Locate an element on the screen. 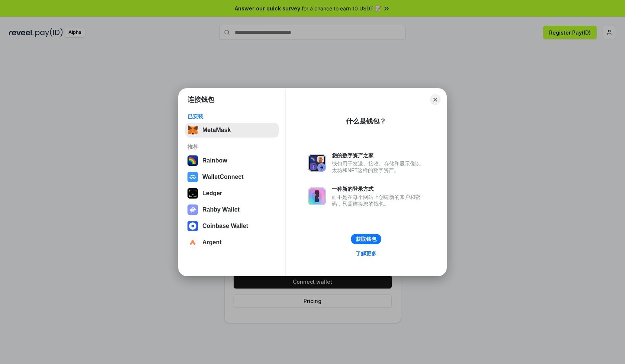 The width and height of the screenshot is (625, 364). button: WalletConnect is located at coordinates (232, 177).